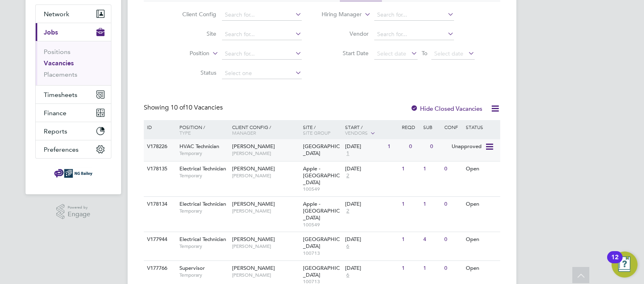  Describe the element at coordinates (322, 253) in the screenshot. I see `span: 100713` at that location.